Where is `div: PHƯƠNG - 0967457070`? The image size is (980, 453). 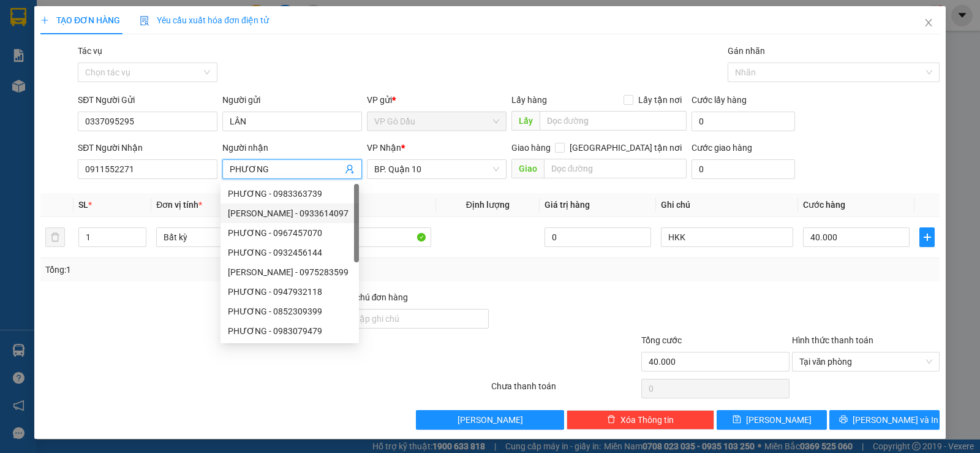 div: PHƯƠNG - 0967457070 is located at coordinates (290, 233).